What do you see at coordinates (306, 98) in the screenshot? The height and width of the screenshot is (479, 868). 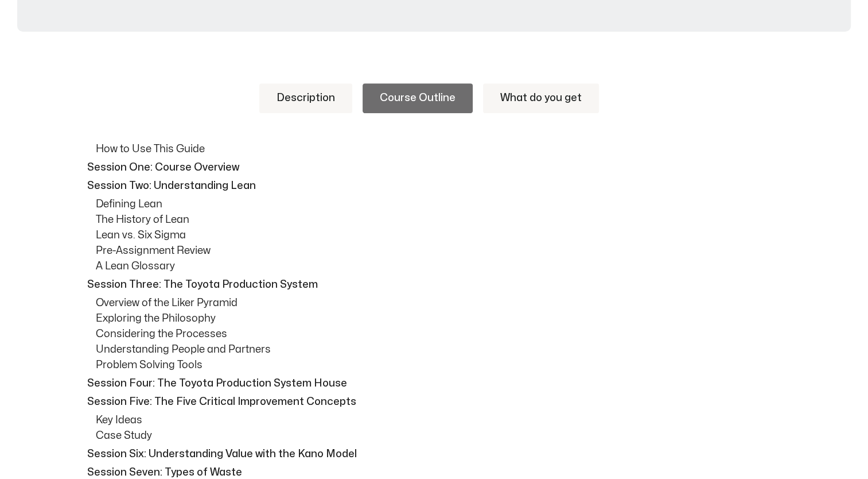 I see `a: Description` at bounding box center [306, 98].